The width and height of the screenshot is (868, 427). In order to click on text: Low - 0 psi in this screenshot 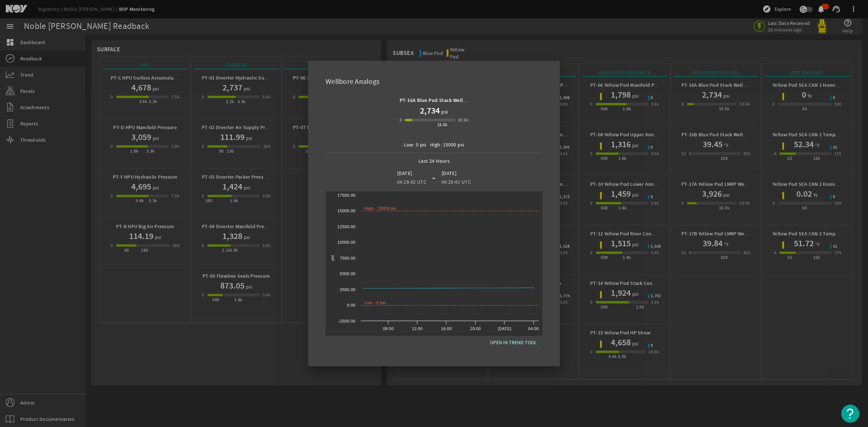, I will do `click(375, 303)`.